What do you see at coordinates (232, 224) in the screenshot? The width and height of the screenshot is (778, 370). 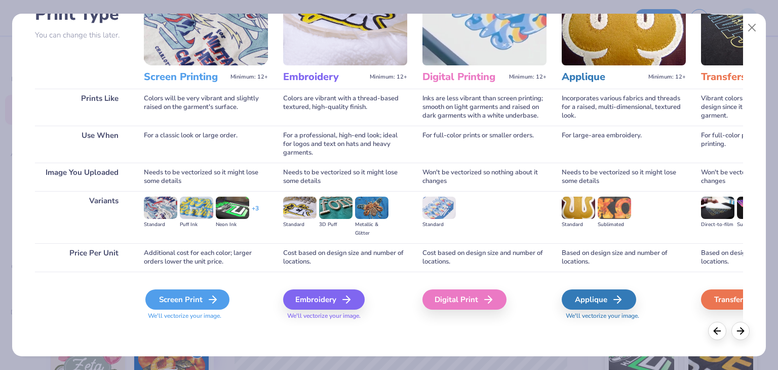 I see `div: Neon Ink` at bounding box center [232, 224].